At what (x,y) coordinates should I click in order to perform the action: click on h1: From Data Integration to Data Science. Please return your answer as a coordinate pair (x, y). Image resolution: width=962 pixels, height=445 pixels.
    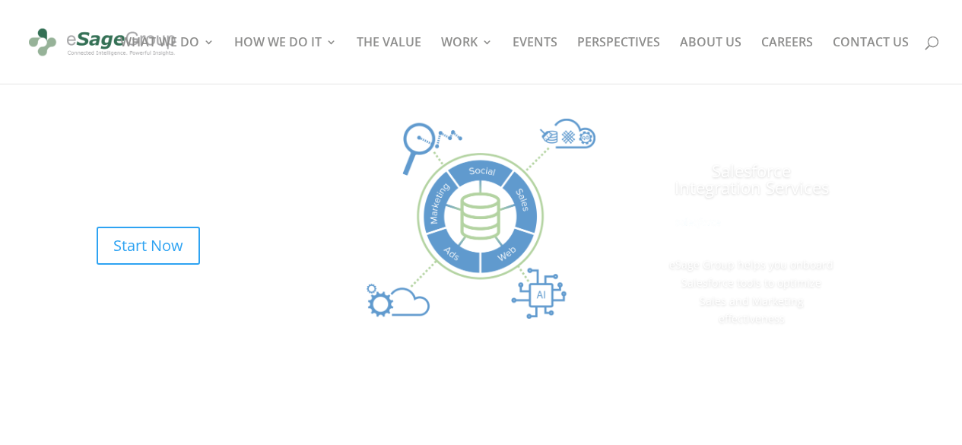
    Looking at the image, I should click on (211, 172).